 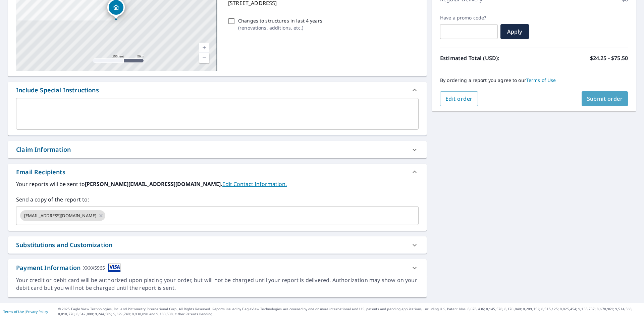 I want to click on a: EditContactInfo, so click(x=255, y=184).